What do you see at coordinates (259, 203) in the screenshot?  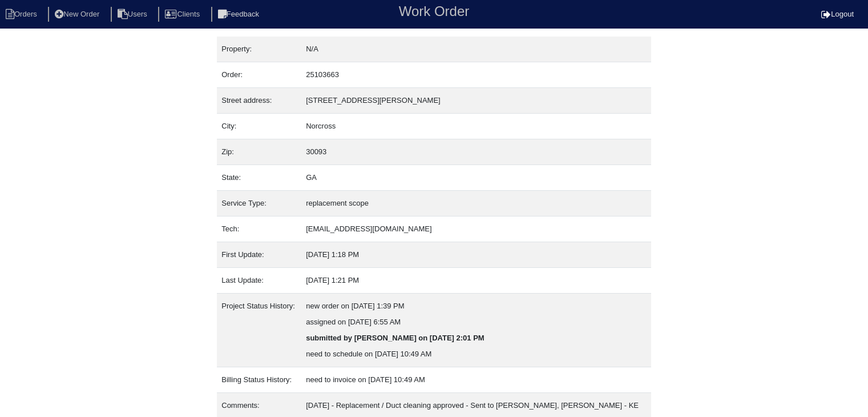 I see `td: Service Type:` at bounding box center [259, 203].